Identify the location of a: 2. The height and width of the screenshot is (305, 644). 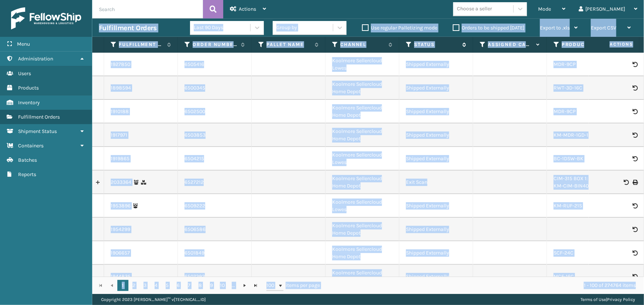
(134, 285).